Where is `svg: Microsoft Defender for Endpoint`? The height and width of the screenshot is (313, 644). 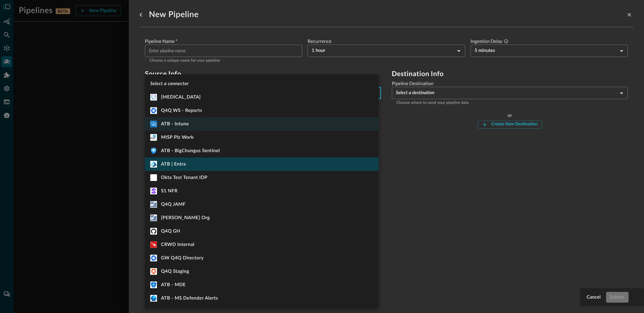 svg: Microsoft Defender for Endpoint is located at coordinates (154, 285).